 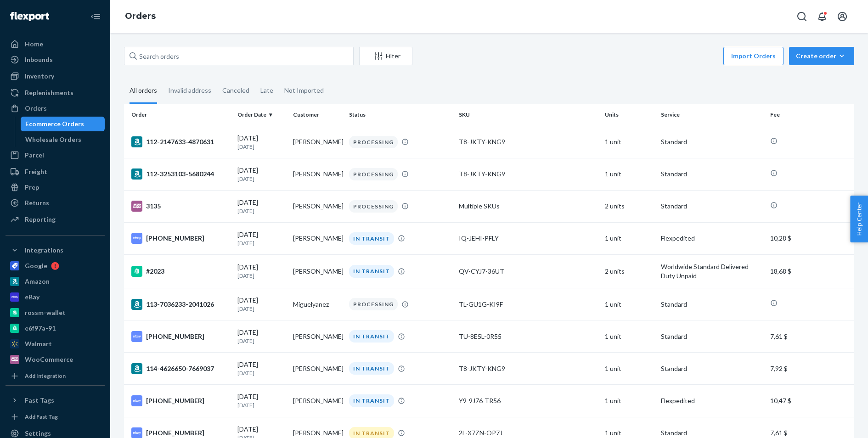 What do you see at coordinates (36, 266) in the screenshot?
I see `div: Google` at bounding box center [36, 266].